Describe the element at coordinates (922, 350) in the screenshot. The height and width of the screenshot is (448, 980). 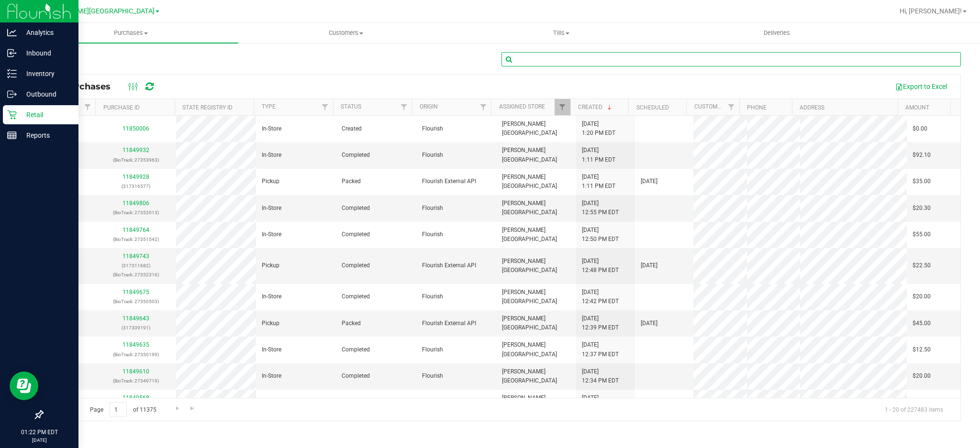
I see `span: $12.50` at that location.